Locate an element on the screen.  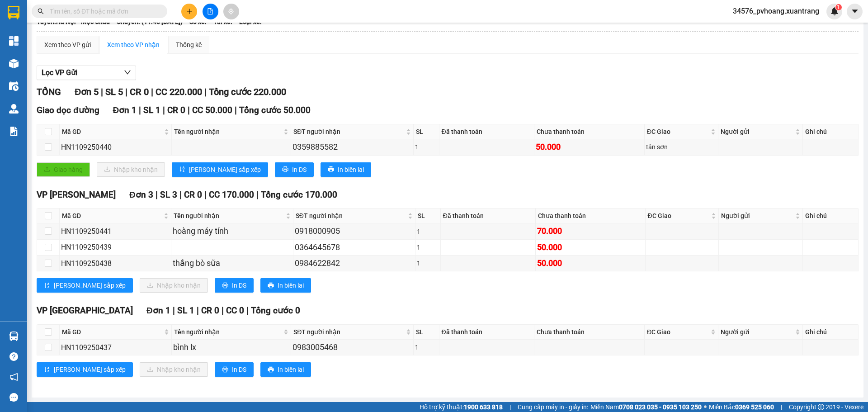
td: HN1109250439 is located at coordinates (115, 248).